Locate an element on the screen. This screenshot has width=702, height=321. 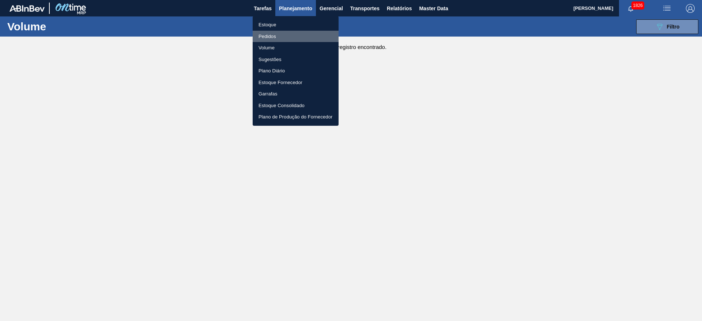
a: Estoque is located at coordinates (295, 25).